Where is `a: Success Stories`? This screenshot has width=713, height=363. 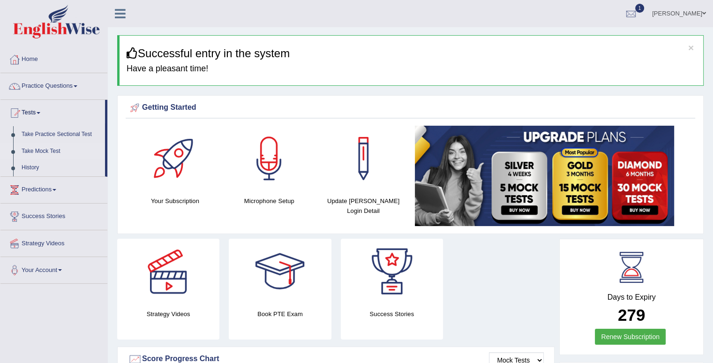 a: Success Stories is located at coordinates (54, 215).